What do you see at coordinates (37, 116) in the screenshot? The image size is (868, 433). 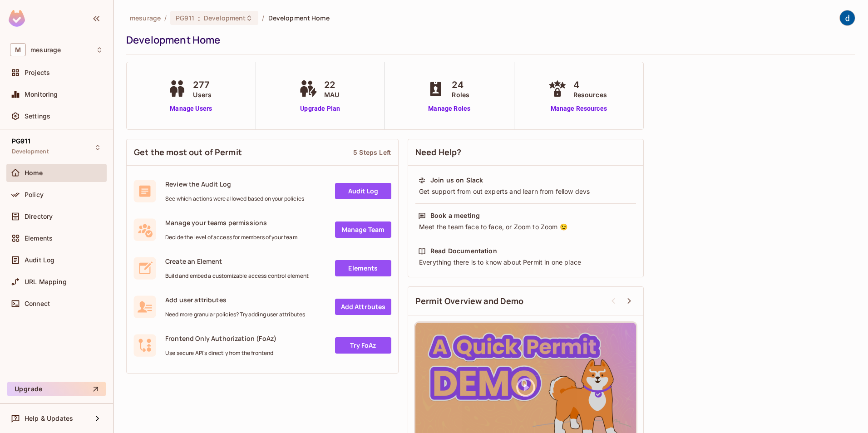 I see `span: Settings` at bounding box center [37, 116].